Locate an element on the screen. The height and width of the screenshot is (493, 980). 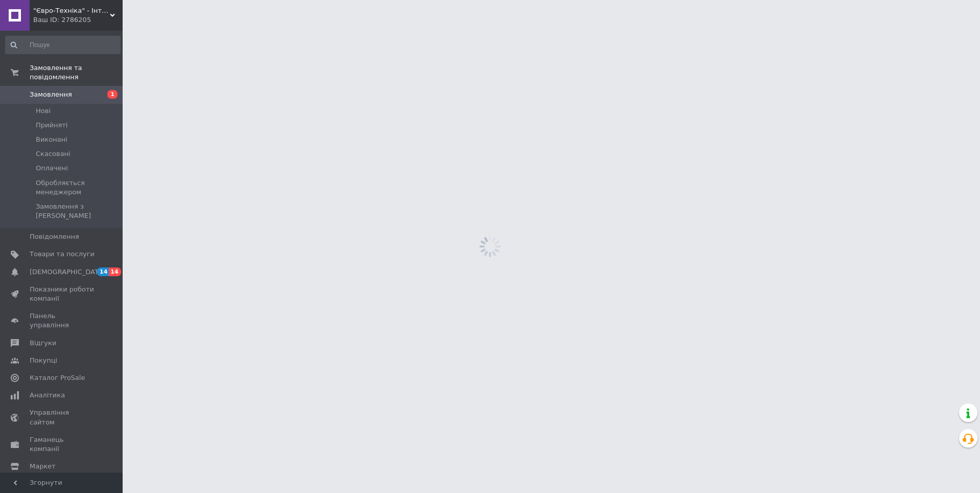
span: Прийняті is located at coordinates (52, 125).